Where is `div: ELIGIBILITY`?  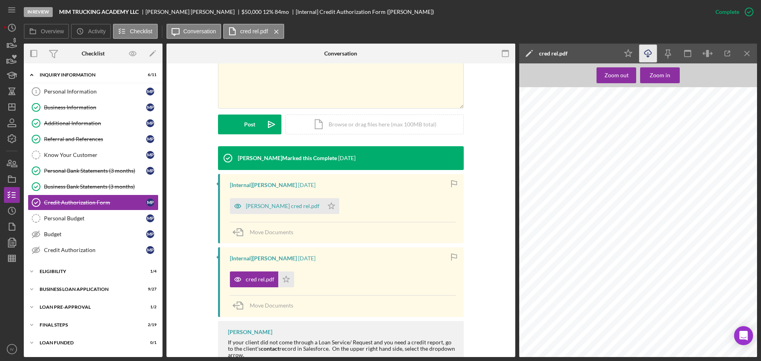
div: ELIGIBILITY is located at coordinates (88, 271).